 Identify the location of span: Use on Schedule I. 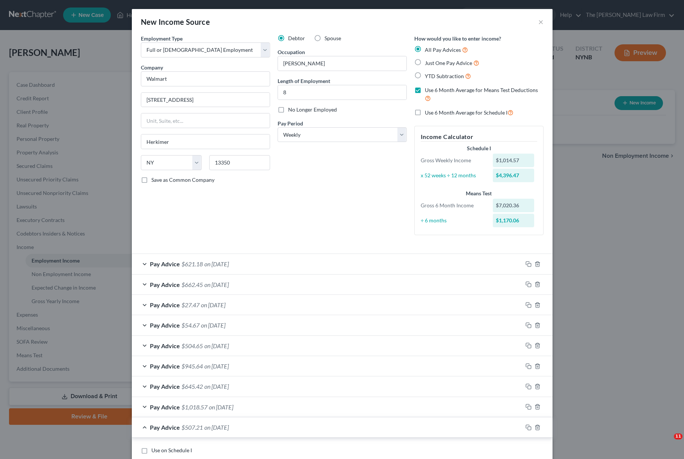
(172, 450).